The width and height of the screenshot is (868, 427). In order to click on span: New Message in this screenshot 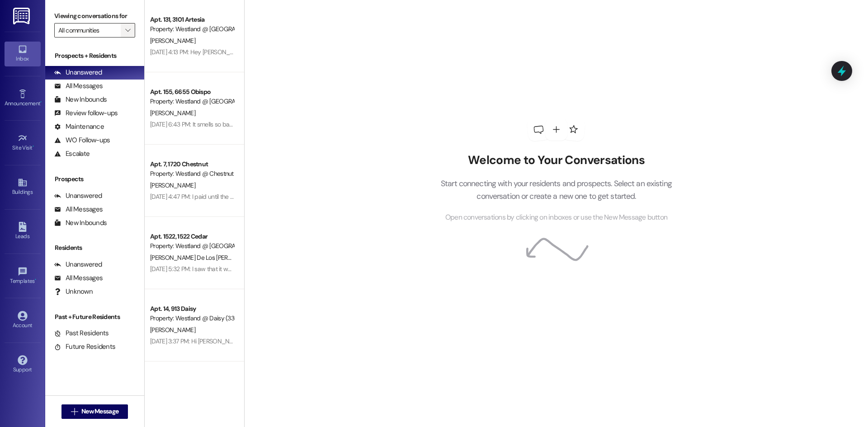, I will do `click(100, 411)`.